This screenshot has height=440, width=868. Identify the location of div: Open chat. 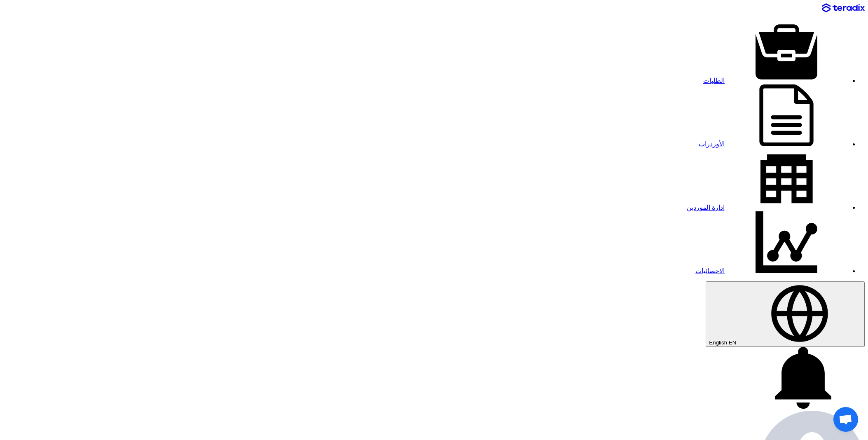
(846, 420).